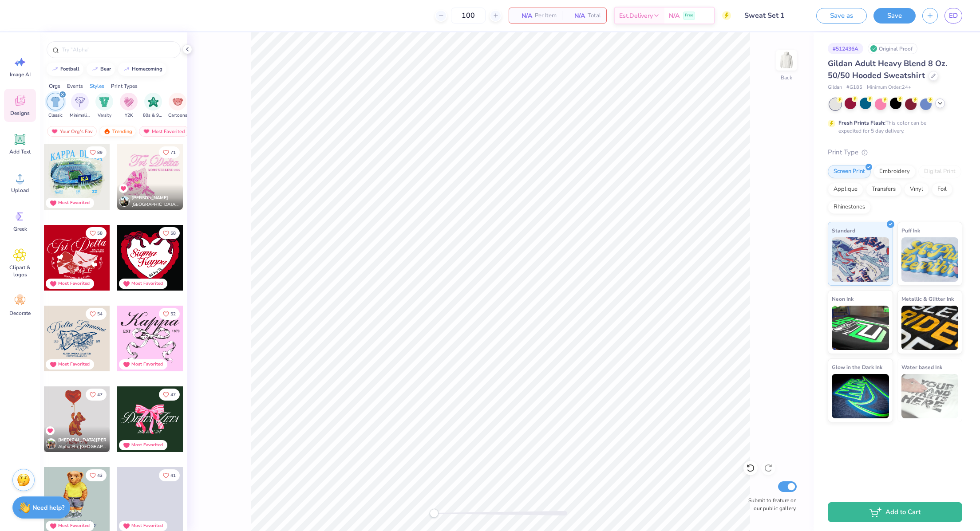 This screenshot has width=980, height=531. What do you see at coordinates (100, 153) in the screenshot?
I see `span: 89` at bounding box center [100, 153].